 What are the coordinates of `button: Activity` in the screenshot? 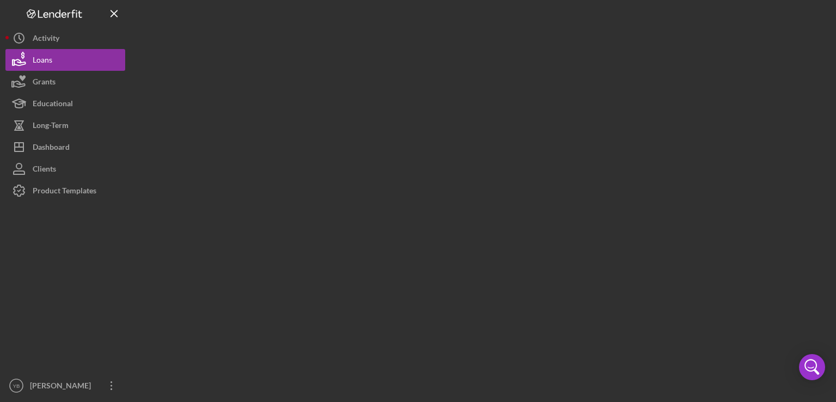 It's located at (65, 38).